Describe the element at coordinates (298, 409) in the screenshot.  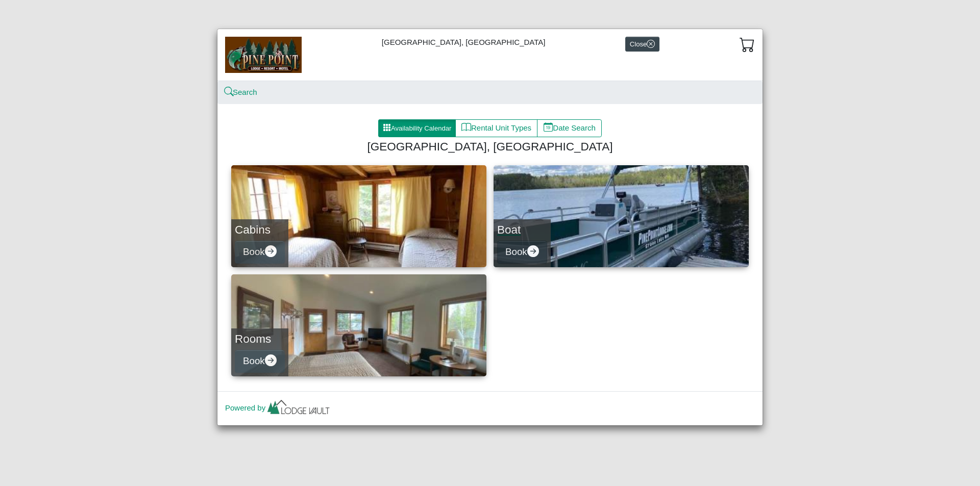
I see `img: lv-small.ca335149.png` at that location.